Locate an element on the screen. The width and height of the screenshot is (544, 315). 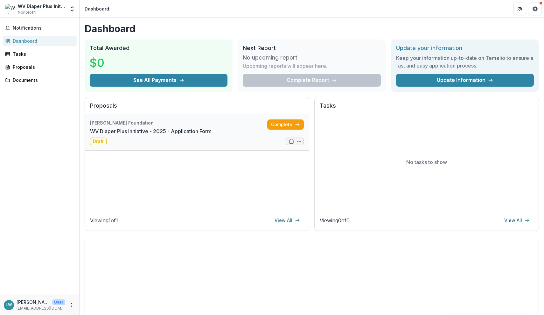
a: Tasks is located at coordinates (39, 54).